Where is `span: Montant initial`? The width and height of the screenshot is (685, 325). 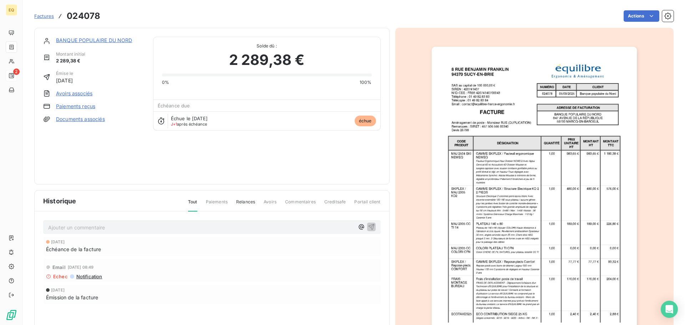 span: Montant initial is located at coordinates (71, 54).